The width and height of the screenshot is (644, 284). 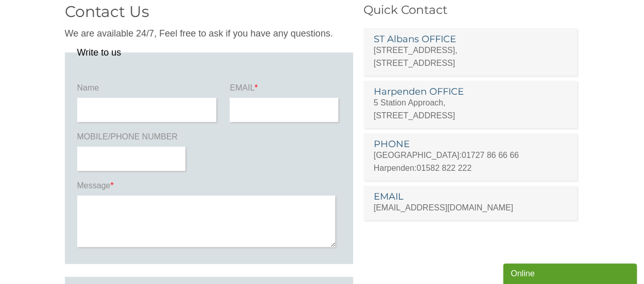 I want to click on h3: PHONE, so click(x=471, y=144).